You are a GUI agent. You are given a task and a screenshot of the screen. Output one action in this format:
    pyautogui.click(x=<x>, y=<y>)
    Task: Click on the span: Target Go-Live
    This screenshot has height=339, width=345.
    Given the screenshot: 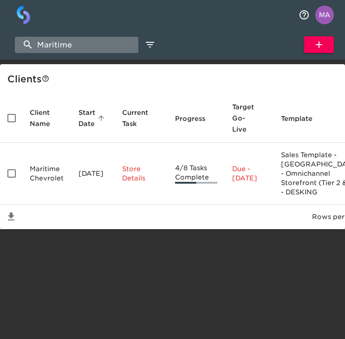 What is the action you would take?
    pyautogui.click(x=249, y=118)
    